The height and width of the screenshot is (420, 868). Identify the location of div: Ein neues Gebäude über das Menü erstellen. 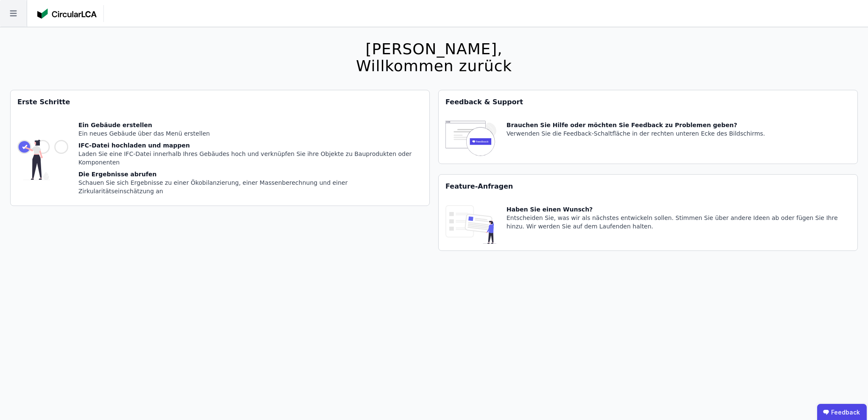
(250, 133).